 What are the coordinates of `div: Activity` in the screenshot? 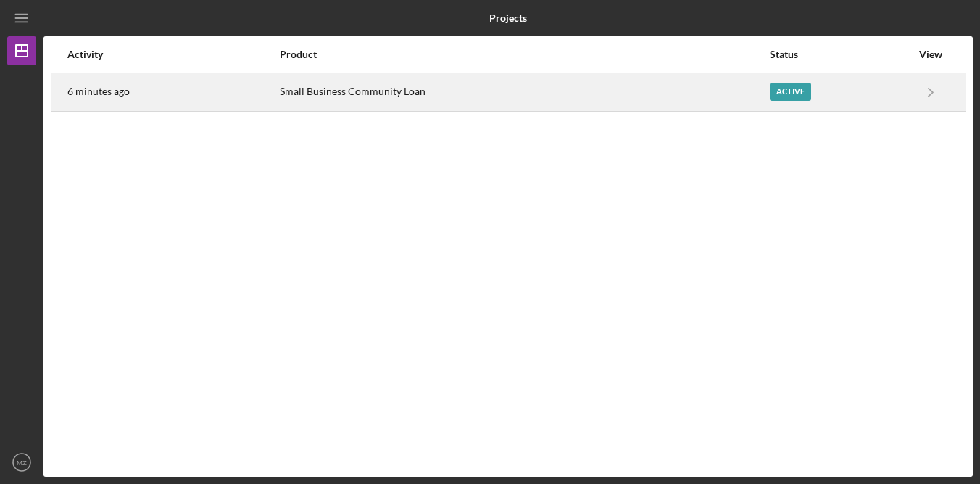 It's located at (173, 54).